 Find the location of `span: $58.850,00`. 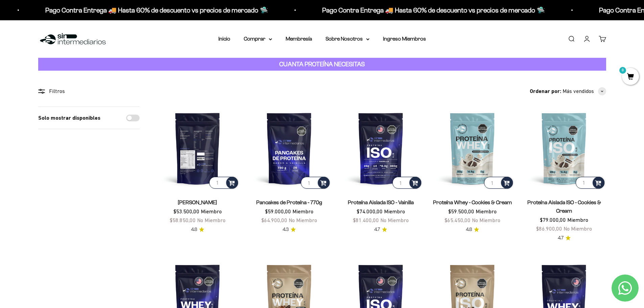

span: $58.850,00 is located at coordinates (183, 220).